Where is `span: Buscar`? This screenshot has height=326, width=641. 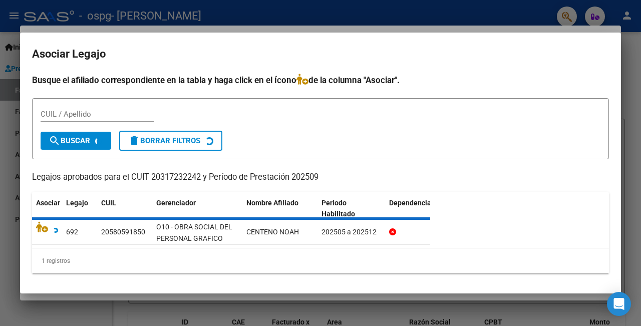
span: Buscar is located at coordinates (69, 141).